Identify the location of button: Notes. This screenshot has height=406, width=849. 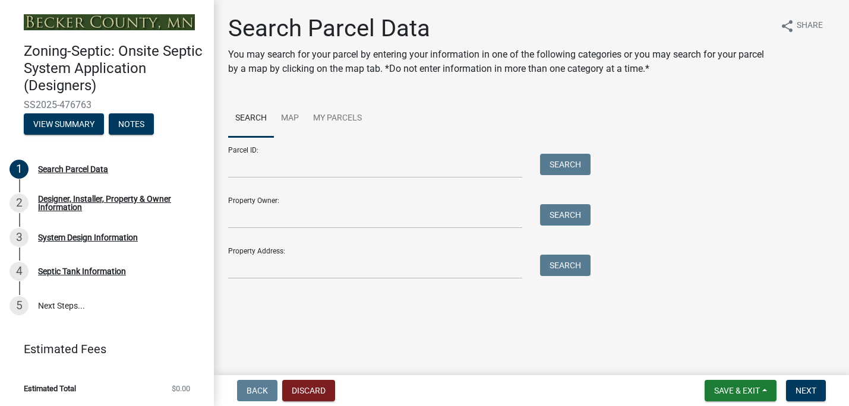
(131, 124).